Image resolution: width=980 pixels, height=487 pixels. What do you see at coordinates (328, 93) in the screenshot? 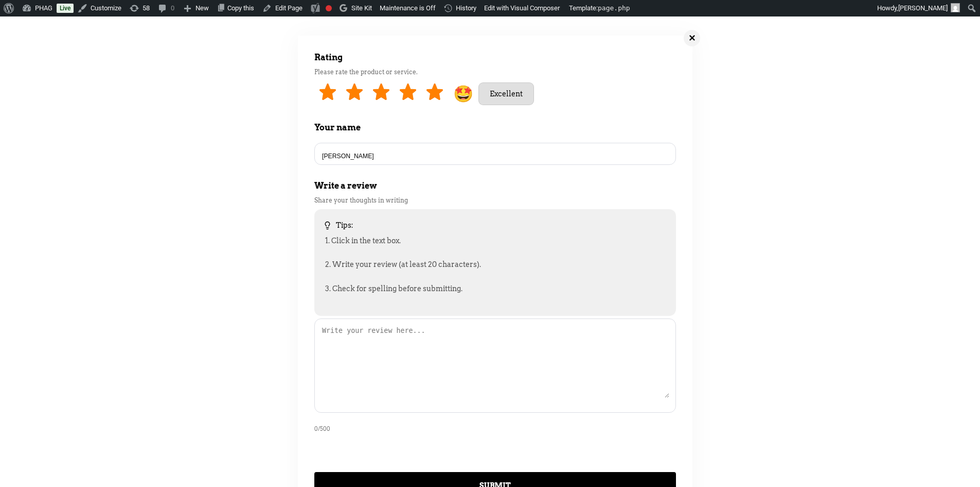
I see `a: 1 stars` at bounding box center [328, 93].